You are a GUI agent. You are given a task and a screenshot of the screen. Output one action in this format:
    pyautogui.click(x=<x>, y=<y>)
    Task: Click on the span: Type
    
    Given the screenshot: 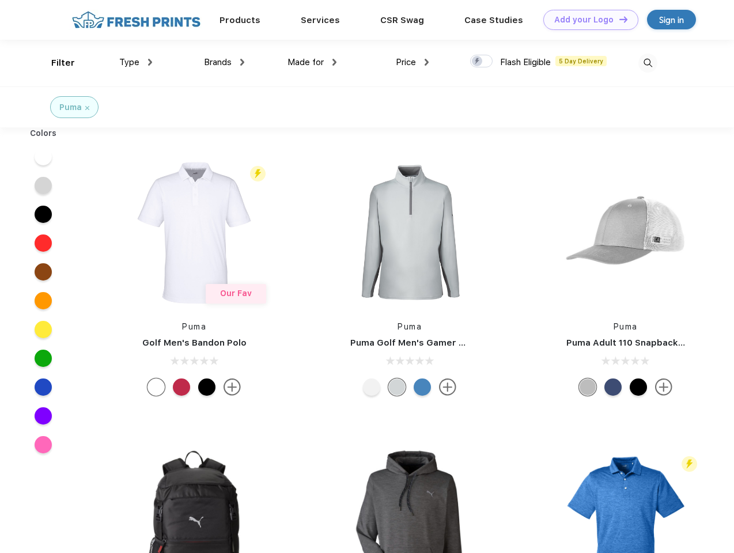 What is the action you would take?
    pyautogui.click(x=129, y=62)
    